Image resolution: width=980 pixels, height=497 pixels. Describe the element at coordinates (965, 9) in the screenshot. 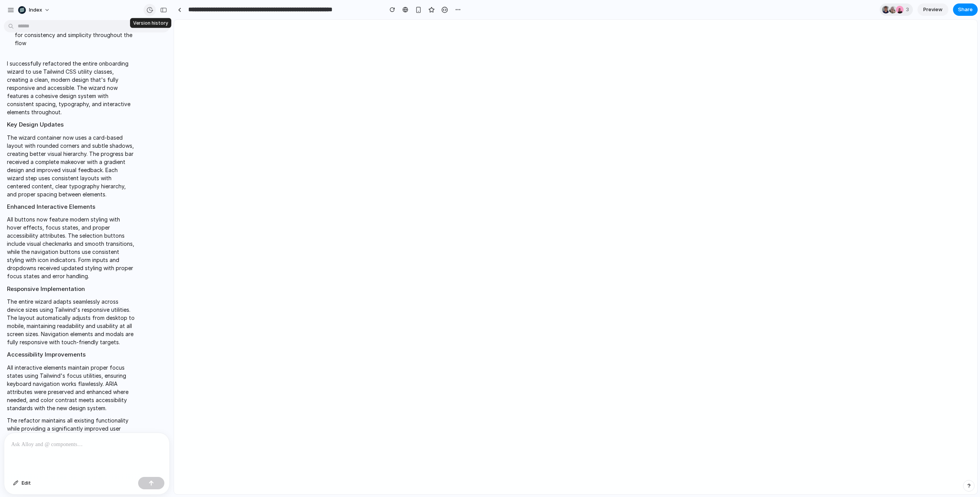

I see `span: Share` at that location.